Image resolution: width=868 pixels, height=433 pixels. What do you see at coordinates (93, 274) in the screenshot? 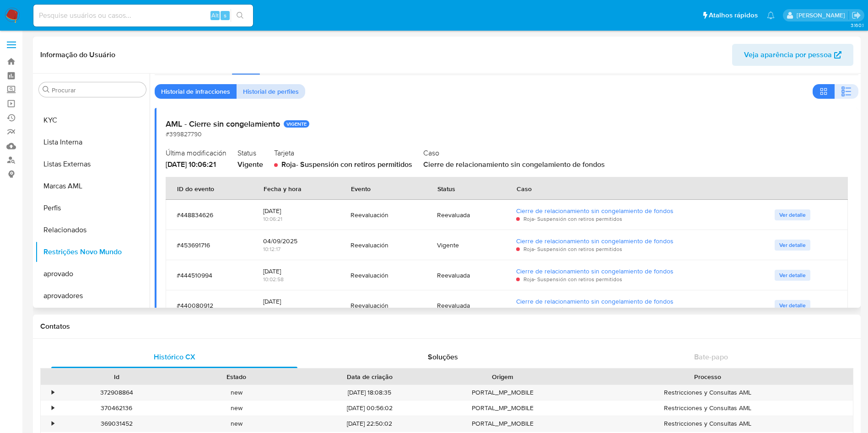
I see `button: aprovado` at bounding box center [93, 274].